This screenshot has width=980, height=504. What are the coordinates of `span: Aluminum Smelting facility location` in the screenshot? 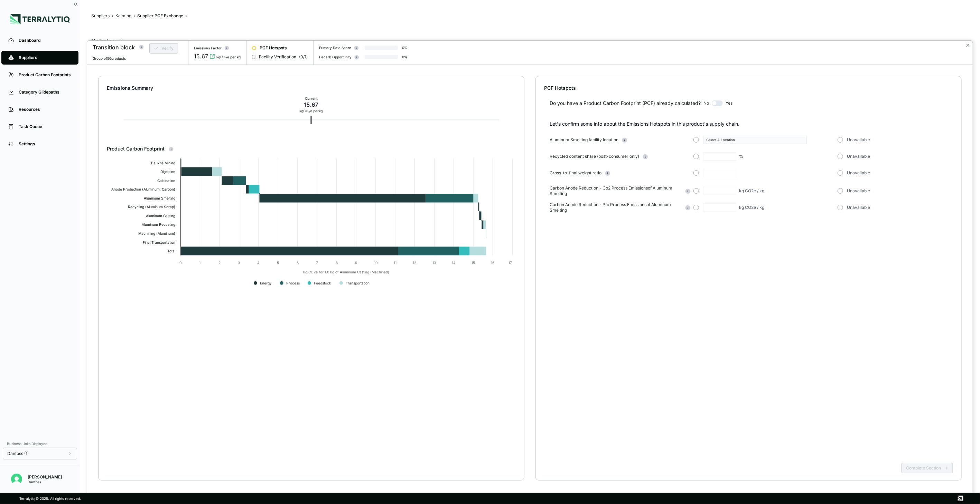 It's located at (584, 140).